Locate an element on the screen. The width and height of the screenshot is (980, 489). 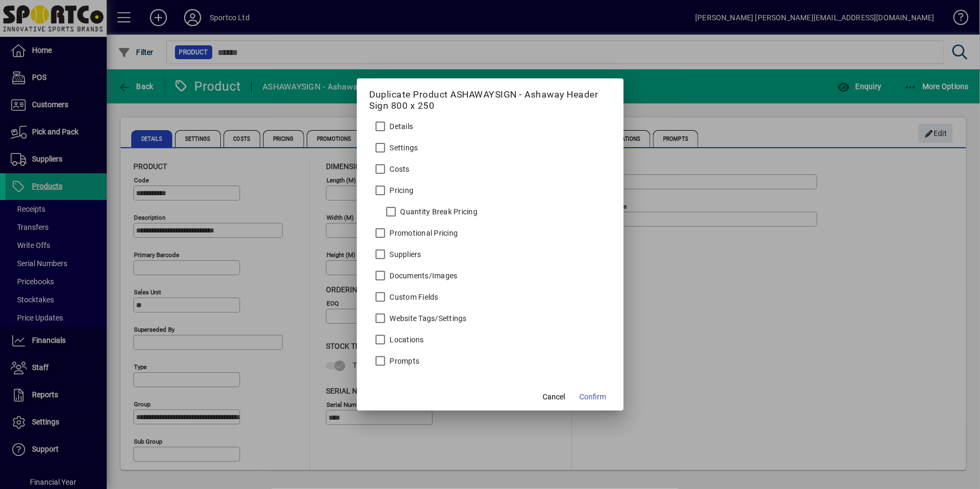
label: Locations is located at coordinates (406, 339).